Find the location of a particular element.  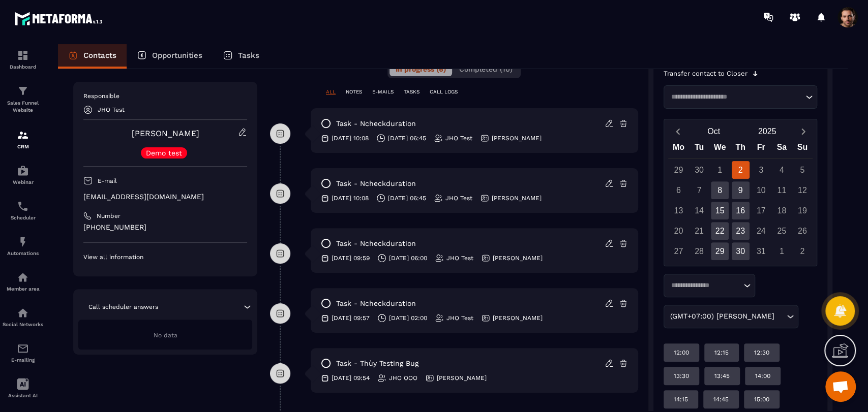

div: Calendar wrapper is located at coordinates (741, 200).